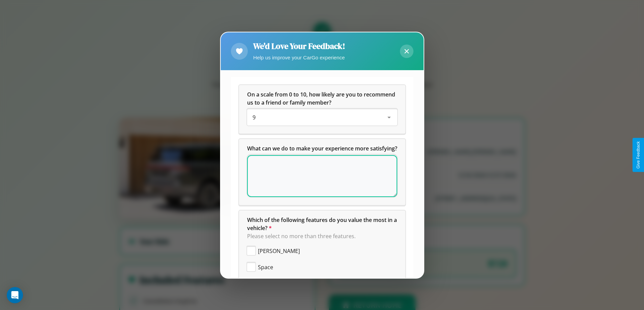 The width and height of the screenshot is (644, 310). What do you see at coordinates (265, 267) in the screenshot?
I see `span: Space` at bounding box center [265, 267].